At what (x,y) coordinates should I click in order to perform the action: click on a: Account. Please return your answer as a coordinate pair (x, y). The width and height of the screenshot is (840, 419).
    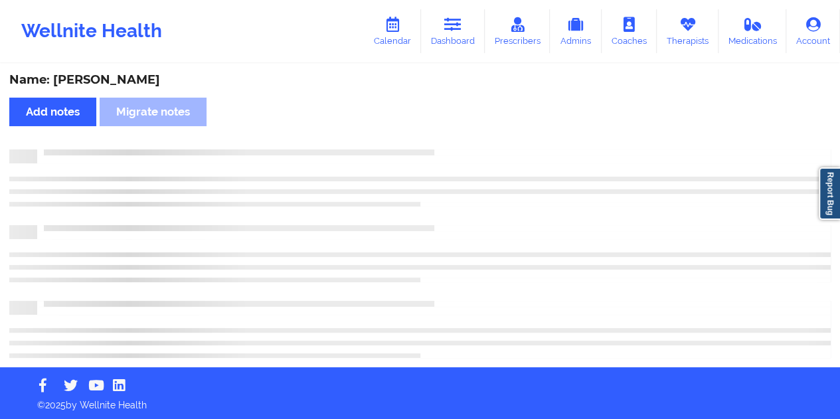
    Looking at the image, I should click on (813, 31).